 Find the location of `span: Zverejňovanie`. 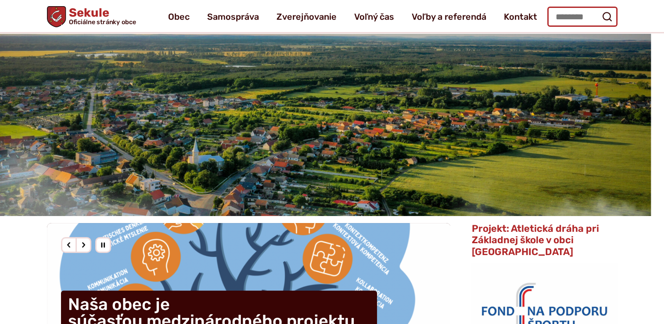

span: Zverejňovanie is located at coordinates (306, 17).